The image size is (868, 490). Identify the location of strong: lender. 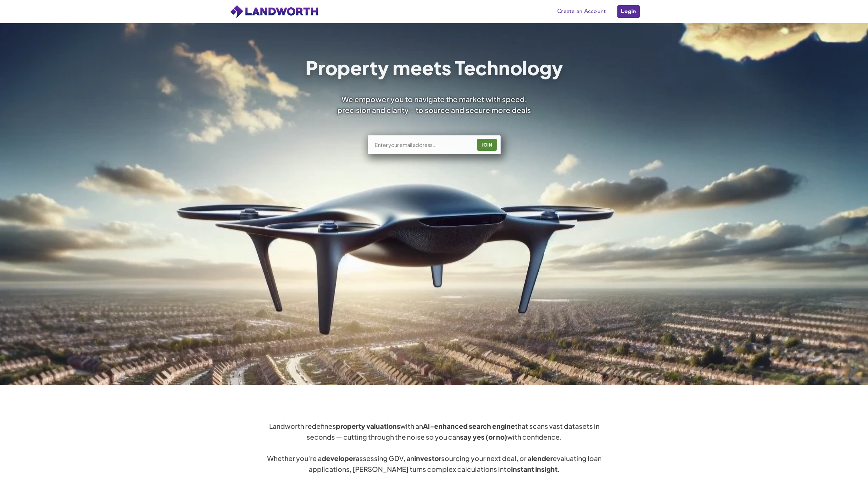
(542, 457).